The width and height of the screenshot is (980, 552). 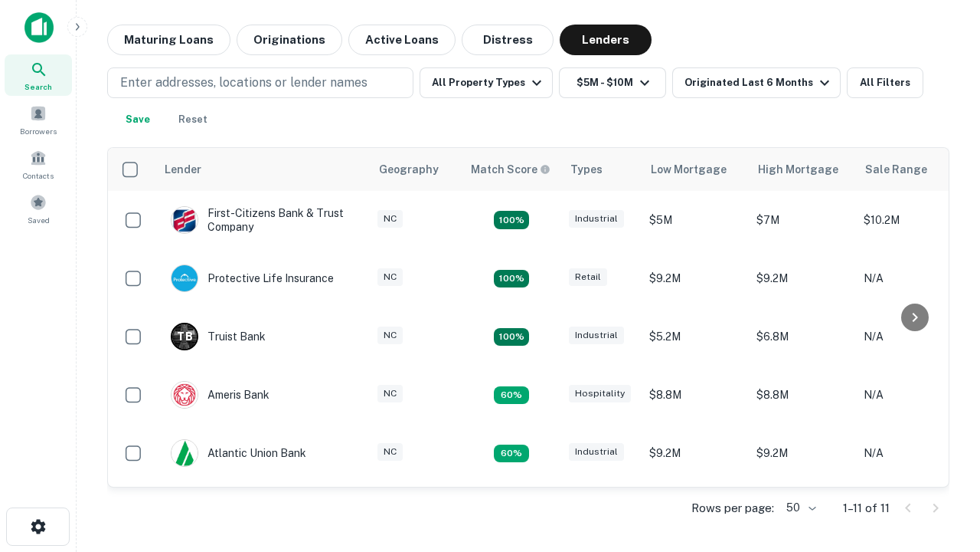 What do you see at coordinates (507, 40) in the screenshot?
I see `button: Distress` at bounding box center [507, 40].